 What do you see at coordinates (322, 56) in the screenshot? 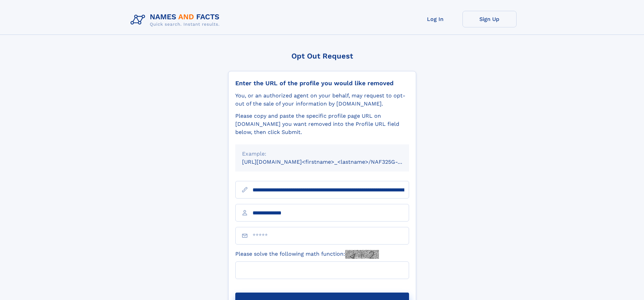
I see `div: Opt Out Request` at bounding box center [322, 56].